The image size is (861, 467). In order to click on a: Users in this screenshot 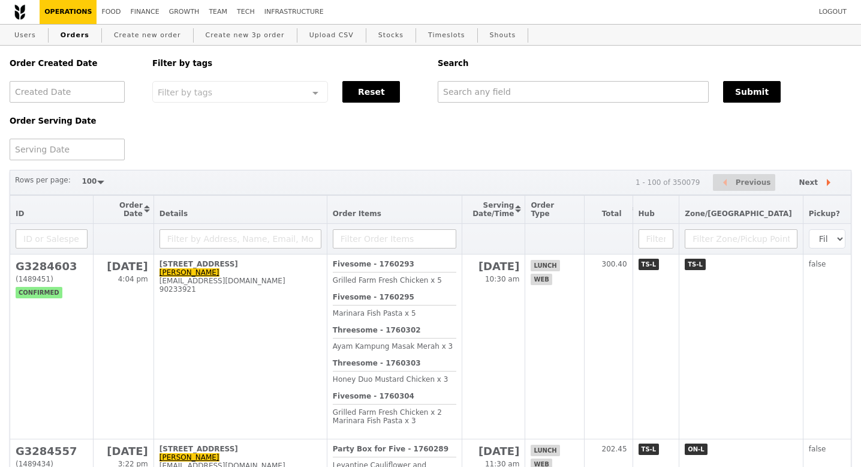, I will do `click(25, 35)`.